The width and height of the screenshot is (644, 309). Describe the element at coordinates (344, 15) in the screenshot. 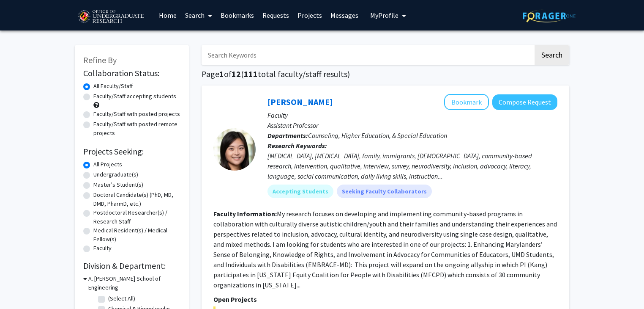

I see `a: Messages` at that location.